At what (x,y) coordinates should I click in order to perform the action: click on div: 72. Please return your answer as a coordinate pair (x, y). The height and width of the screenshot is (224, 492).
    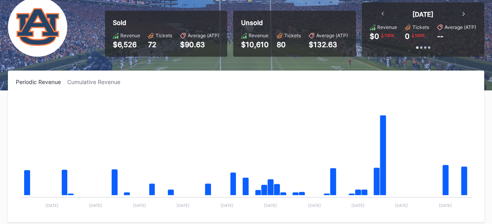
    Looking at the image, I should click on (160, 44).